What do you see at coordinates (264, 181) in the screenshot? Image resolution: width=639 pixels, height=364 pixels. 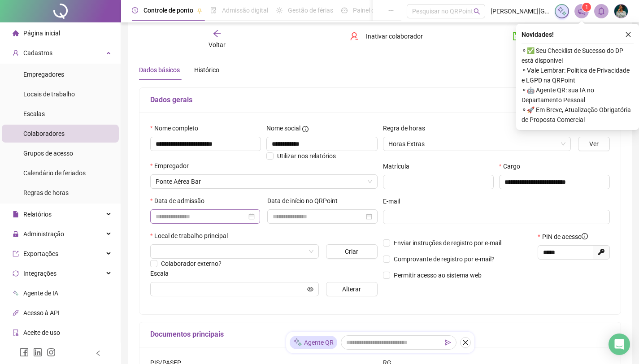 I see `span: MARZOLA & MARZOLLA LTDA` at bounding box center [264, 181].